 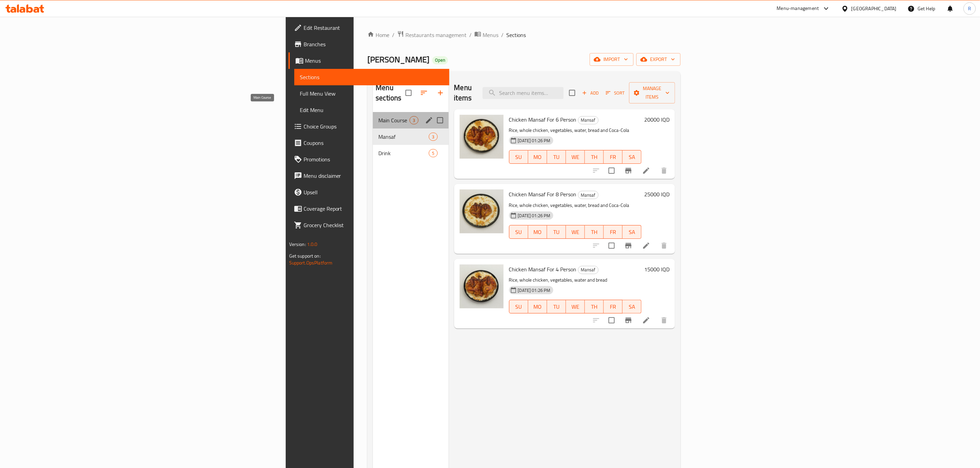 What do you see at coordinates (652, 93) in the screenshot?
I see `span: Manage items` at bounding box center [652, 93].